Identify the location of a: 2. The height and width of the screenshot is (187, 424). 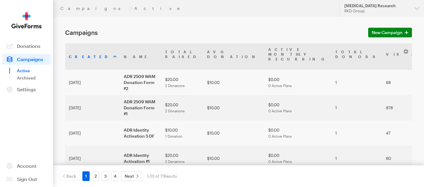
(96, 177).